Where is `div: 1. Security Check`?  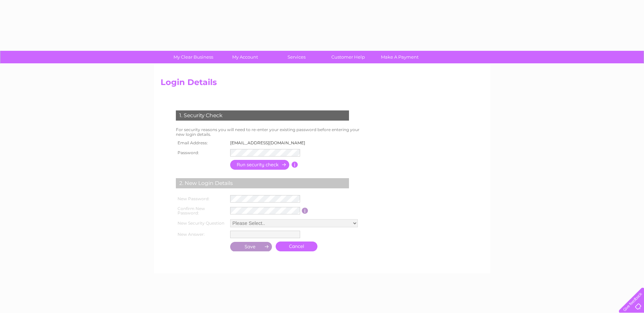
div: 1. Security Check is located at coordinates (262, 116).